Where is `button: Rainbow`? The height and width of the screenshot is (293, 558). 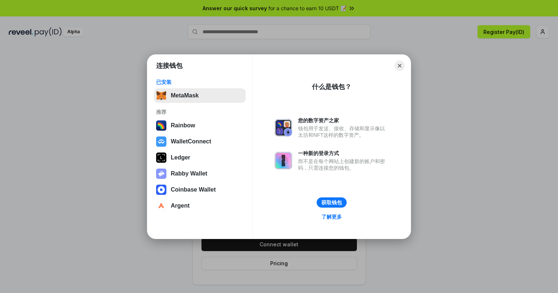
button: Rainbow is located at coordinates (199, 126).